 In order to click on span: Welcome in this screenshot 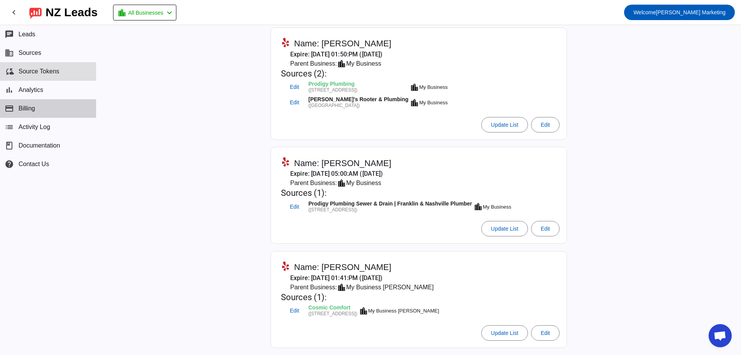, I will do `click(644, 12)`.